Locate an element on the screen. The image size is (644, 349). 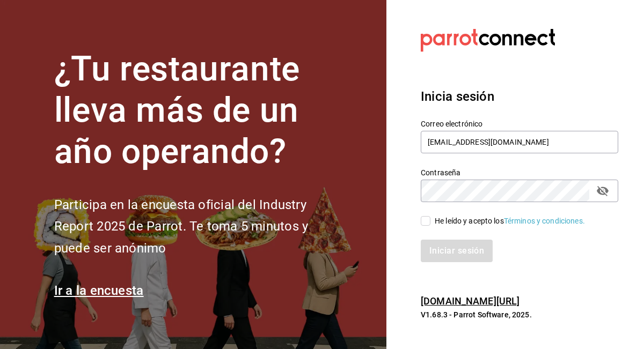
p: V1.68.3 - Parrot Software, 2025. is located at coordinates (519, 315).